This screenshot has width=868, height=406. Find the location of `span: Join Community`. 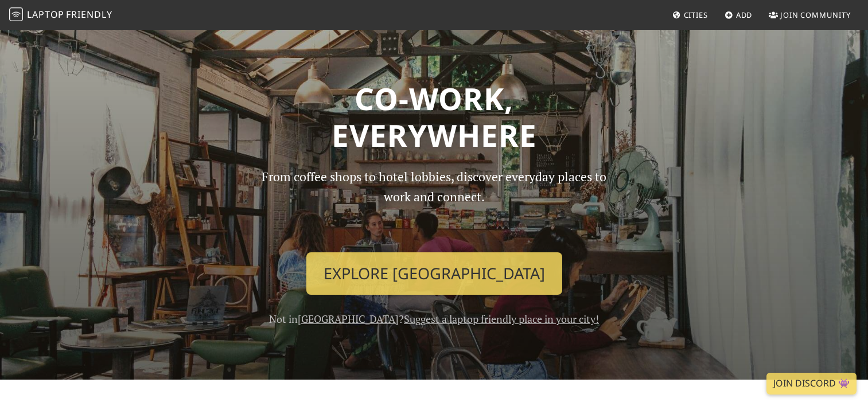

span: Join Community is located at coordinates (815, 15).